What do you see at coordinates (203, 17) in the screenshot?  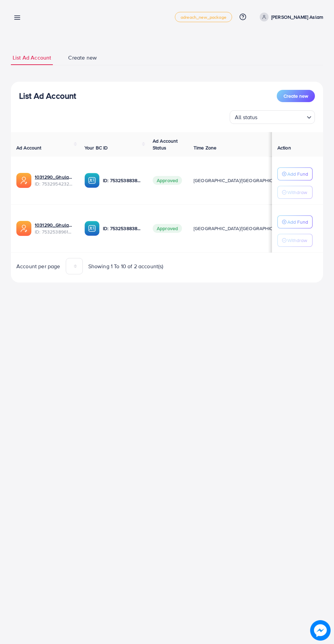 I see `a: adreach_new_package` at bounding box center [203, 17].